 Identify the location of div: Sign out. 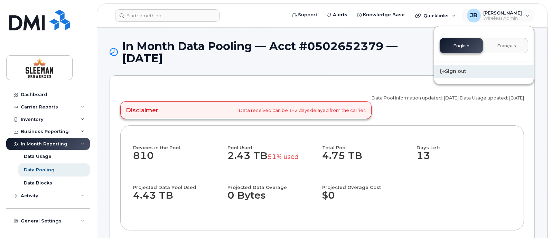
(484, 71).